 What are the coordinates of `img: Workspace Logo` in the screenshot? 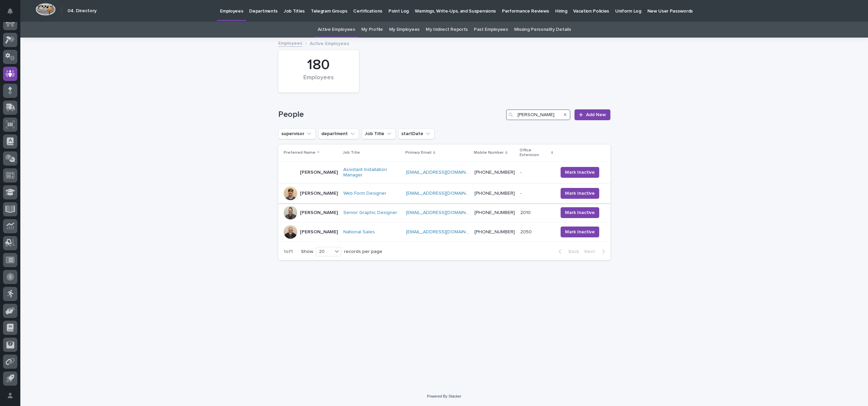 It's located at (45, 9).